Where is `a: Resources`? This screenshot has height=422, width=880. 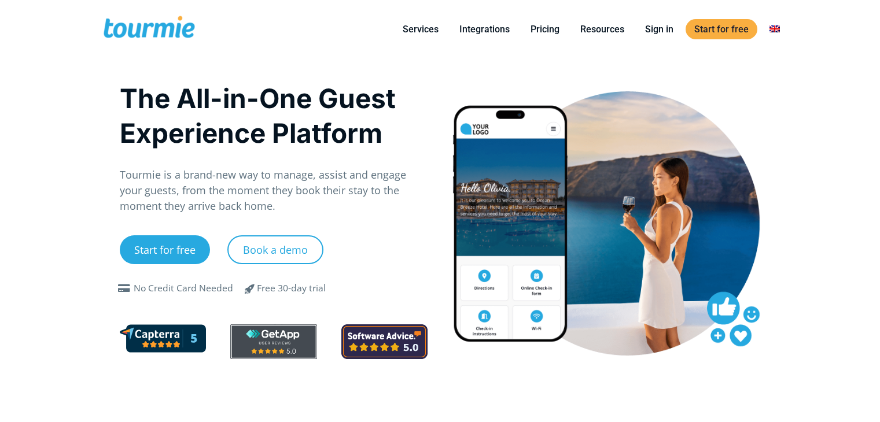
a: Resources is located at coordinates (602, 29).